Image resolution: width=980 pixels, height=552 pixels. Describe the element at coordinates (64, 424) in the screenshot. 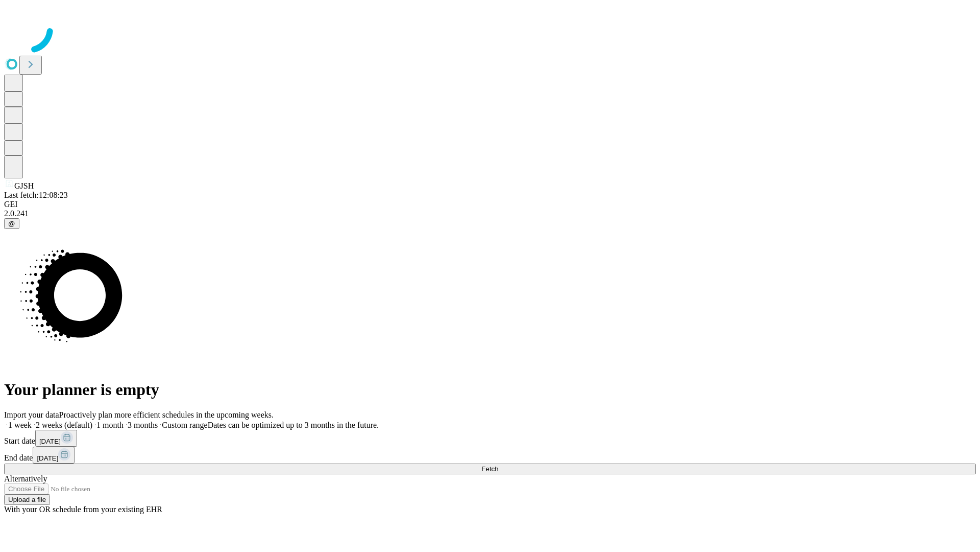

I see `span: 2 weeks (default)` at that location.